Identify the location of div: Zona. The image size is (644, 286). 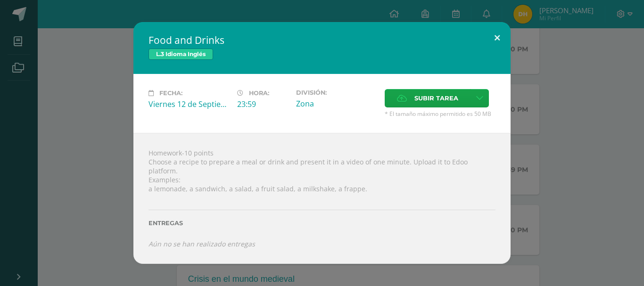
(337, 104).